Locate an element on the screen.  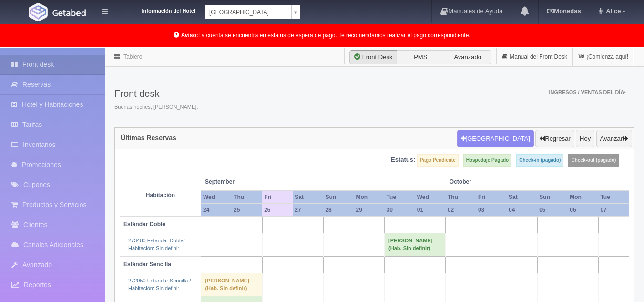
b: Monedas is located at coordinates (564, 11).